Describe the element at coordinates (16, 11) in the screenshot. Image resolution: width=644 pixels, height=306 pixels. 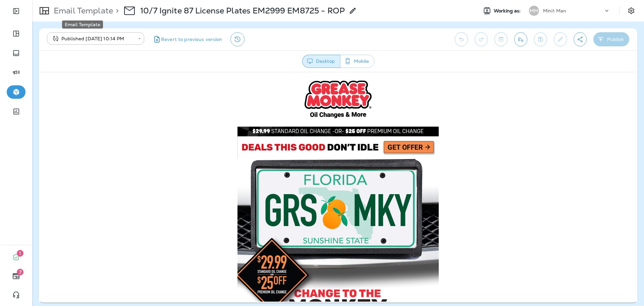
I see `button: Expand Sidebar` at that location.